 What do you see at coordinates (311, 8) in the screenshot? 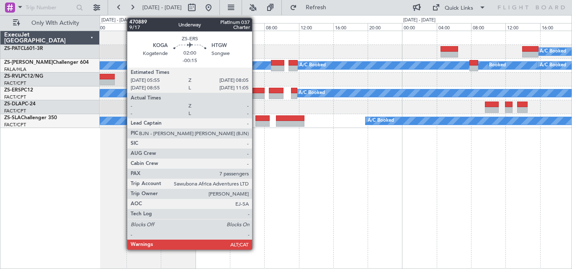
I see `button: Refresh` at bounding box center [311, 8].